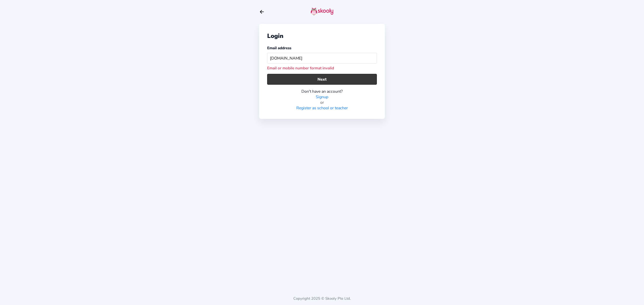 Image resolution: width=644 pixels, height=305 pixels. What do you see at coordinates (322, 58) in the screenshot?
I see `input: Your email address` at bounding box center [322, 58].